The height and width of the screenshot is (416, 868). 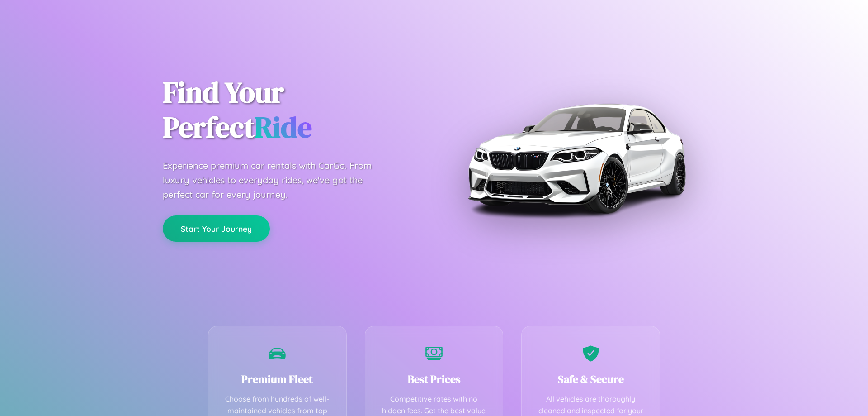 I want to click on h3: Safe & Secure, so click(x=590, y=379).